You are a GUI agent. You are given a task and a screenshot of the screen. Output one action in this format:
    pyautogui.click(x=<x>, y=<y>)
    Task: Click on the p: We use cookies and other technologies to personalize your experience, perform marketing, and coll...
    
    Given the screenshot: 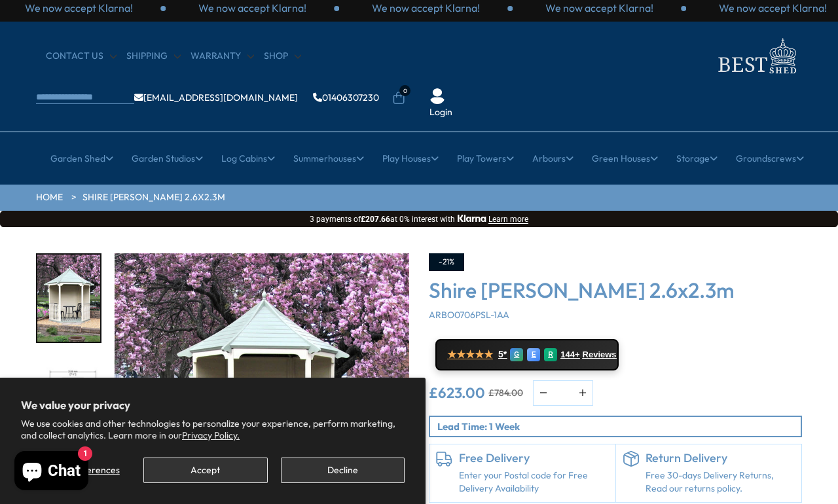 What is the action you would take?
    pyautogui.click(x=212, y=429)
    